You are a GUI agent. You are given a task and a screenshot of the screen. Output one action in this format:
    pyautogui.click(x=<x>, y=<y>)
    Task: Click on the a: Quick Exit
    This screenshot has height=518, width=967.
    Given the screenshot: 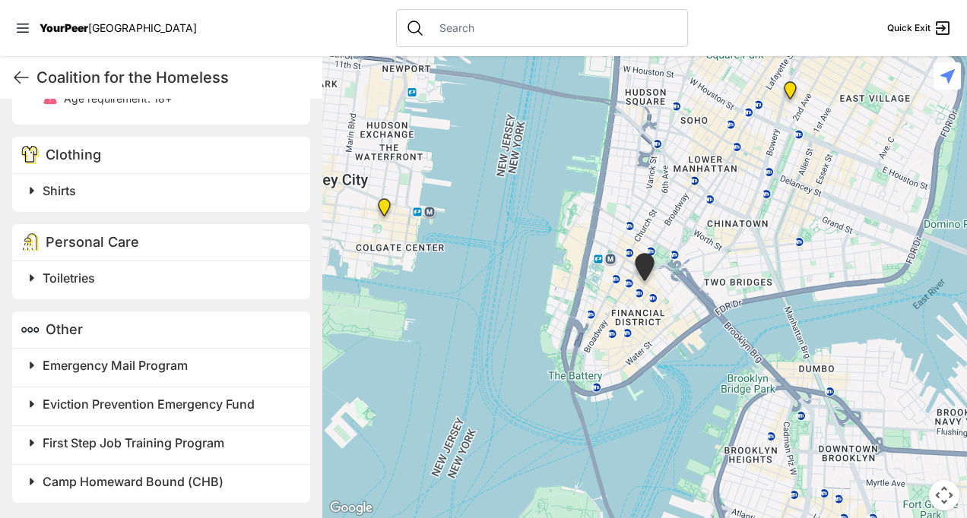 What is the action you would take?
    pyautogui.click(x=919, y=28)
    